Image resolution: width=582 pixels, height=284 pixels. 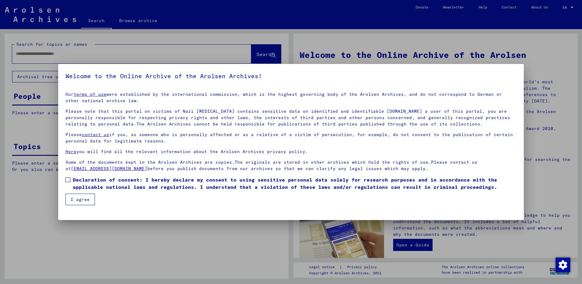 I want to click on a: Here, so click(x=71, y=152).